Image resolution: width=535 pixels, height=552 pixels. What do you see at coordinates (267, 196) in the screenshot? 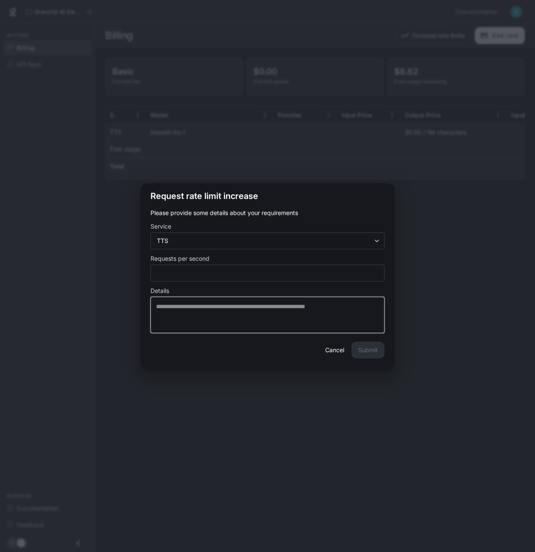
I see `h2: Request rate limit increase` at bounding box center [267, 196].